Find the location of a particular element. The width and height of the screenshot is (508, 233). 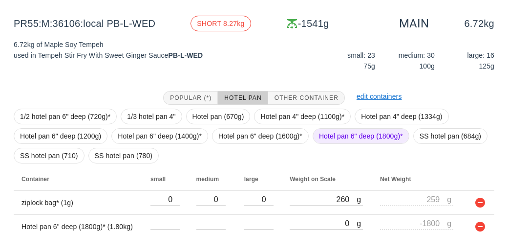

th: large: Not sorted. Activate to sort ascending. is located at coordinates (259, 179).